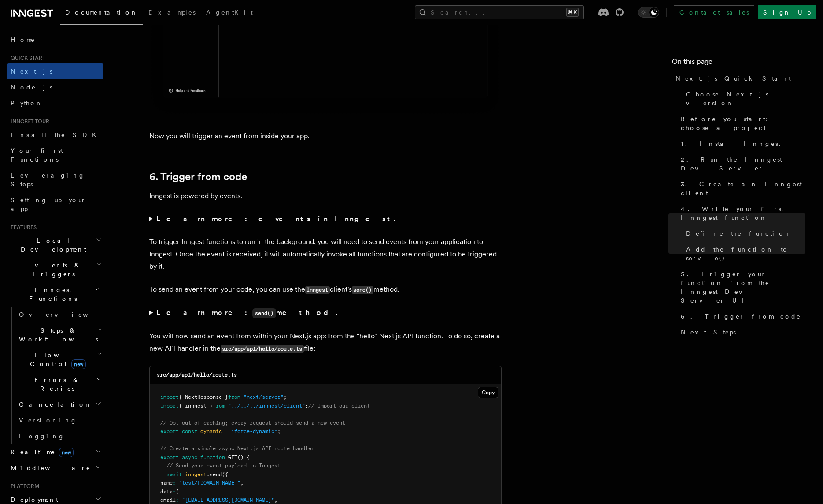 The height and width of the screenshot is (504, 823). Describe the element at coordinates (326, 219) in the screenshot. I see `summary: Learn more: events in Inngest.` at that location.